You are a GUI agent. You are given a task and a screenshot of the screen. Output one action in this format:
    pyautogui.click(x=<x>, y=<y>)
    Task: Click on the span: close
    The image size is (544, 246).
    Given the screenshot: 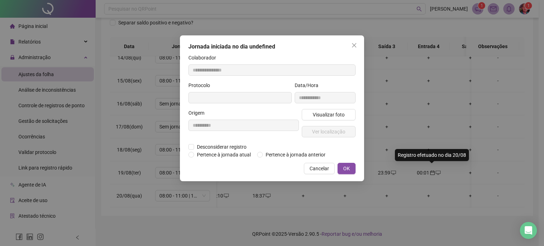 What is the action you would take?
    pyautogui.click(x=354, y=45)
    